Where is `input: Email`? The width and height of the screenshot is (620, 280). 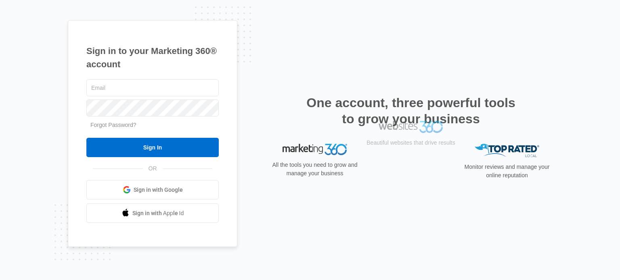 input: Email is located at coordinates (152, 88).